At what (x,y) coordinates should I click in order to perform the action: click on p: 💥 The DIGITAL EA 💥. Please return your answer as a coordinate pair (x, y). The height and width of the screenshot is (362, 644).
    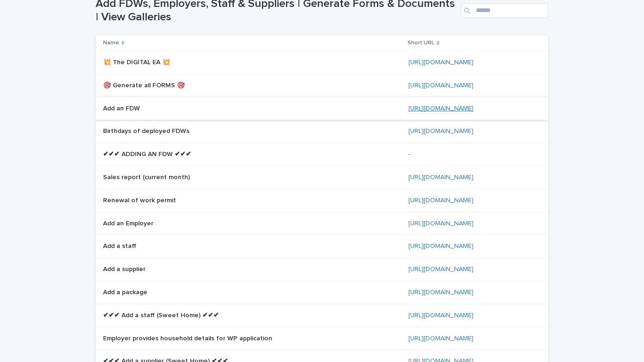
    Looking at the image, I should click on (137, 61).